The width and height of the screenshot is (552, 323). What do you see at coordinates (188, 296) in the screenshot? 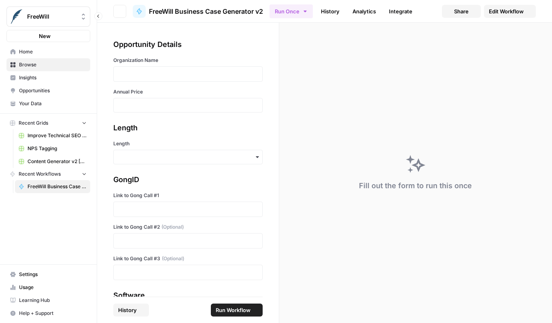
I see `div: Software` at bounding box center [188, 296].